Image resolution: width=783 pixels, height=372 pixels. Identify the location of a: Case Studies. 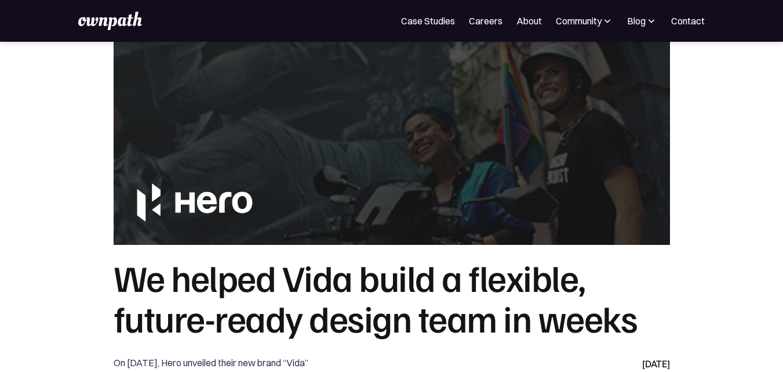
(428, 21).